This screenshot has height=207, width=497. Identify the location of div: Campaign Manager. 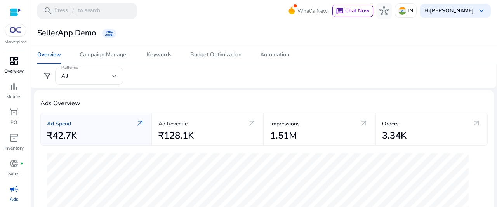
(104, 55).